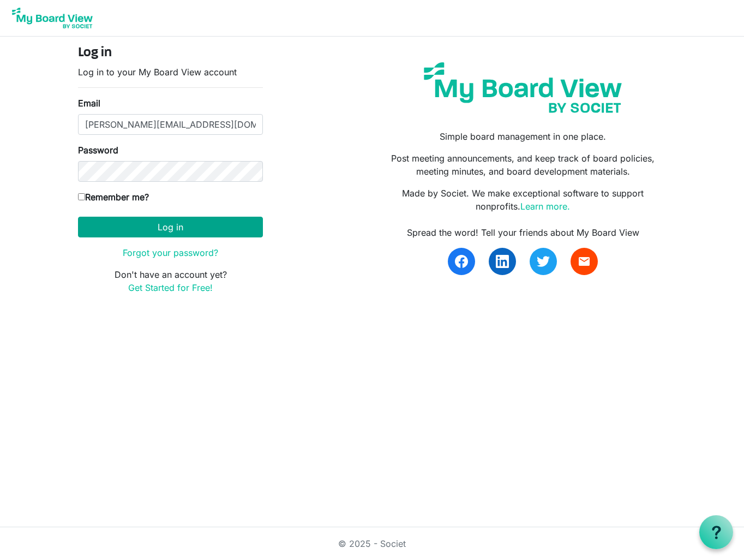 This screenshot has height=560, width=744. What do you see at coordinates (523, 165) in the screenshot?
I see `p: Post meeting announcements, and keep track of board policies, meeting minutes, and board developm...` at bounding box center [523, 165].